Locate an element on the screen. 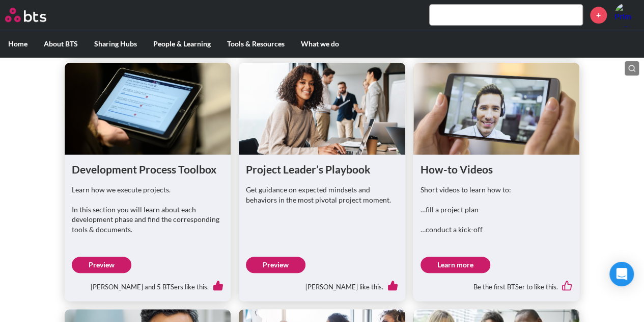 The width and height of the screenshot is (644, 322). div: Be the first BTSer to like this. is located at coordinates (496, 284).